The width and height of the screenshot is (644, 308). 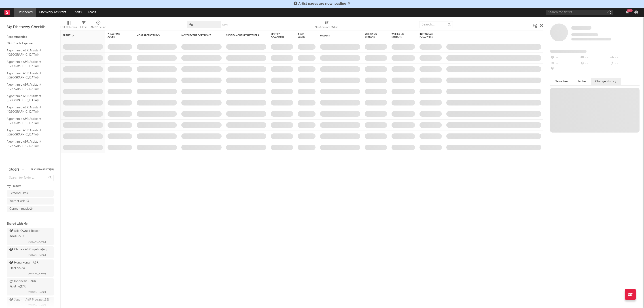 What do you see at coordinates (322, 4) in the screenshot?
I see `span: Artist pages are now loading` at bounding box center [322, 4].